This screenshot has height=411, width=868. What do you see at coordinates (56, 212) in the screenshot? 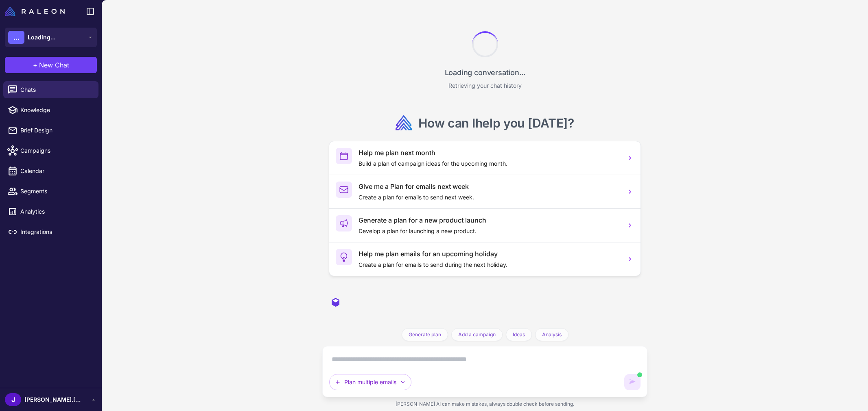
I see `span: Analytics` at bounding box center [56, 212].